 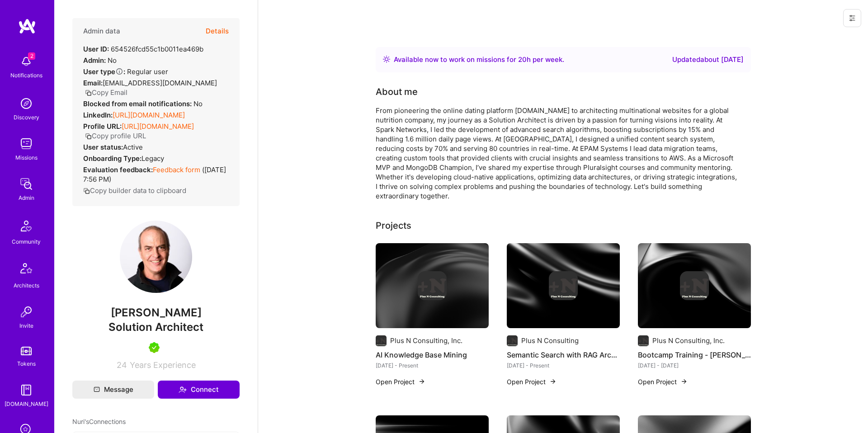 What do you see at coordinates (104, 71) in the screenshot?
I see `strong: User type :` at bounding box center [104, 71].